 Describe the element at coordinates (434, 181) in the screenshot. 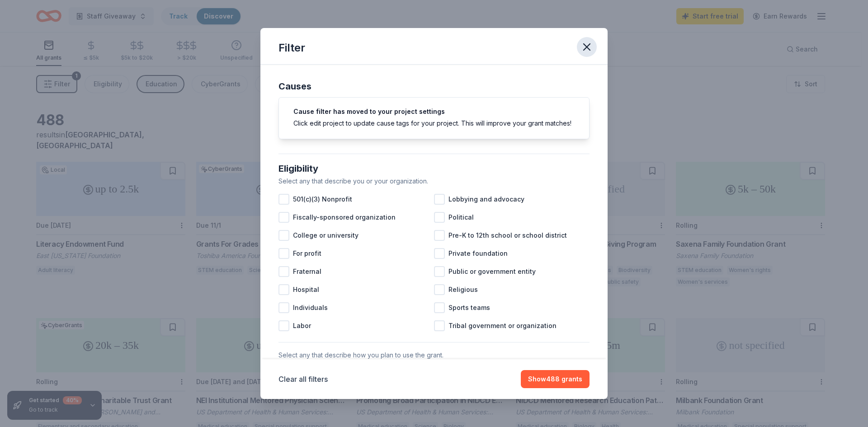

I see `div: Select any that describe you or your organization.` at that location.